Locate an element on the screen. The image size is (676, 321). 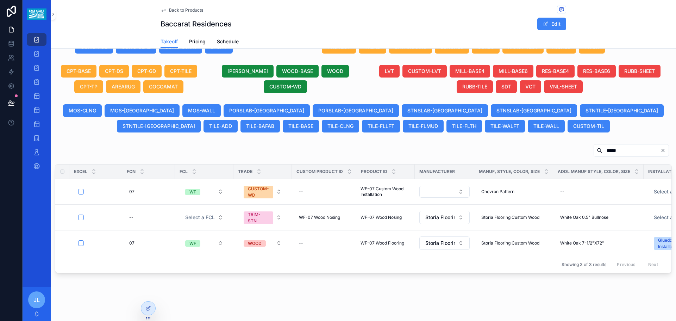
button: TILE-FLMUD is located at coordinates (423, 126).